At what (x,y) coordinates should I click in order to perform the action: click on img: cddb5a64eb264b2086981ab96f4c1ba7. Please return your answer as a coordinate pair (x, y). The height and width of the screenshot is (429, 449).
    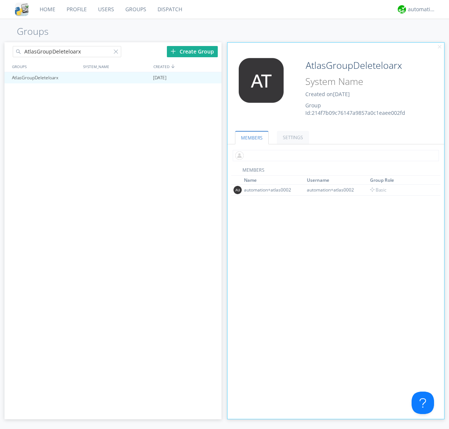
    Looking at the image, I should click on (22, 9).